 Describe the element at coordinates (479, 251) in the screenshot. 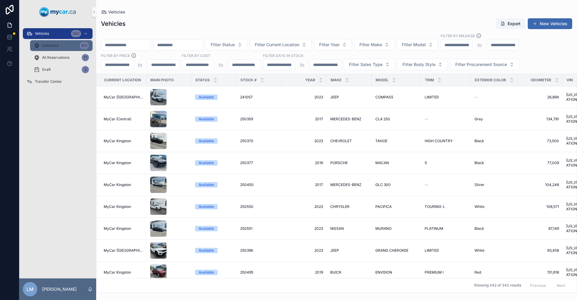

I see `span: White` at that location.